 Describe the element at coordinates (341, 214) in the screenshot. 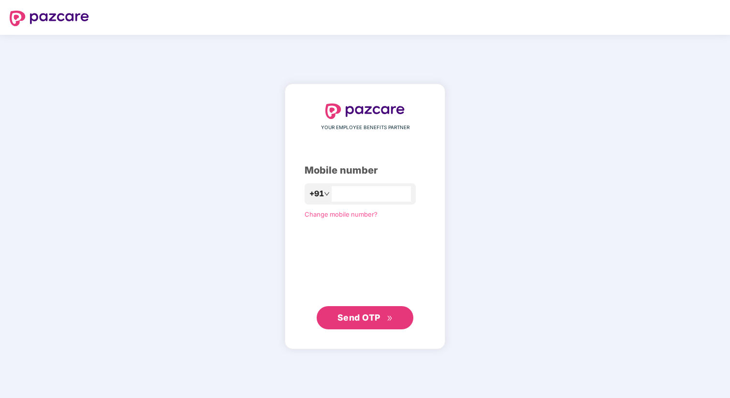

I see `a: Change mobile number?` at that location.